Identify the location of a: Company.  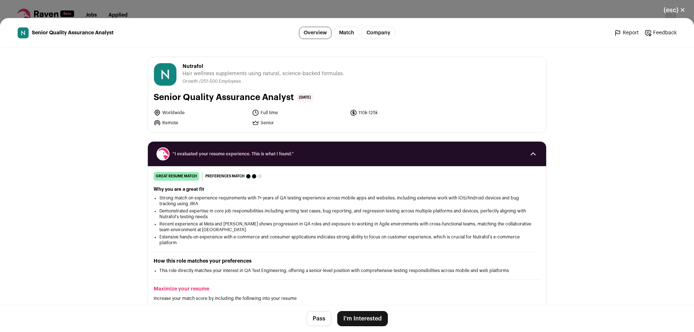
(378, 33).